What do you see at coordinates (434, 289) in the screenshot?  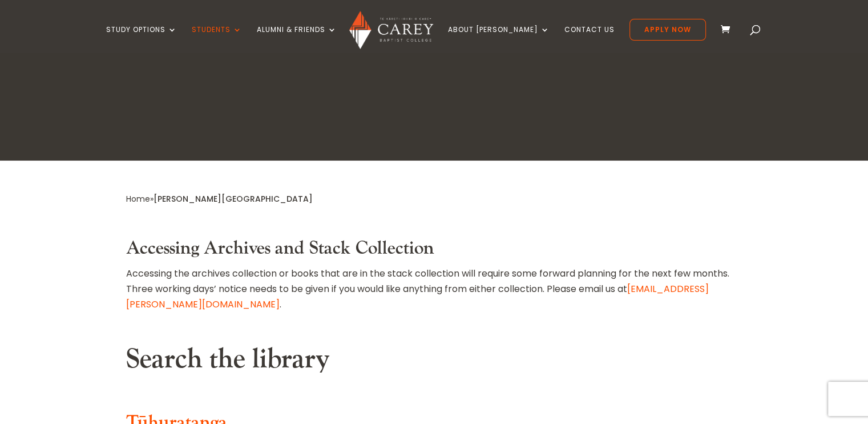 I see `p: Accessing the archives collection or books that are in the stack collection will require some for...` at bounding box center [434, 289].